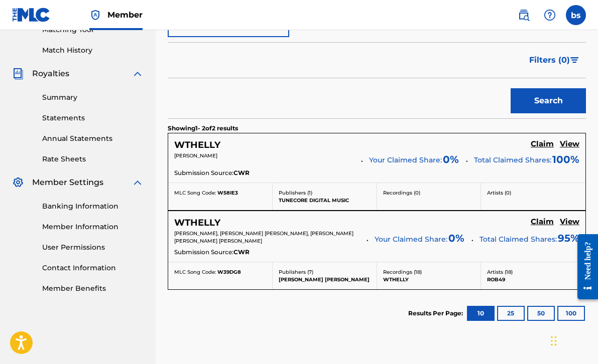 This screenshot has width=598, height=364. Describe the element at coordinates (554, 341) in the screenshot. I see `div: Drag` at that location.